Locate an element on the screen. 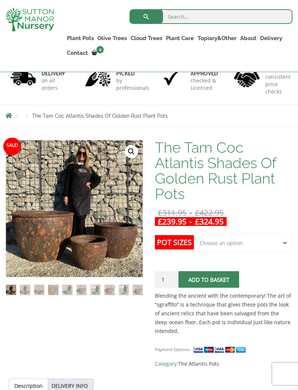  img: 3.jpg is located at coordinates (172, 78).